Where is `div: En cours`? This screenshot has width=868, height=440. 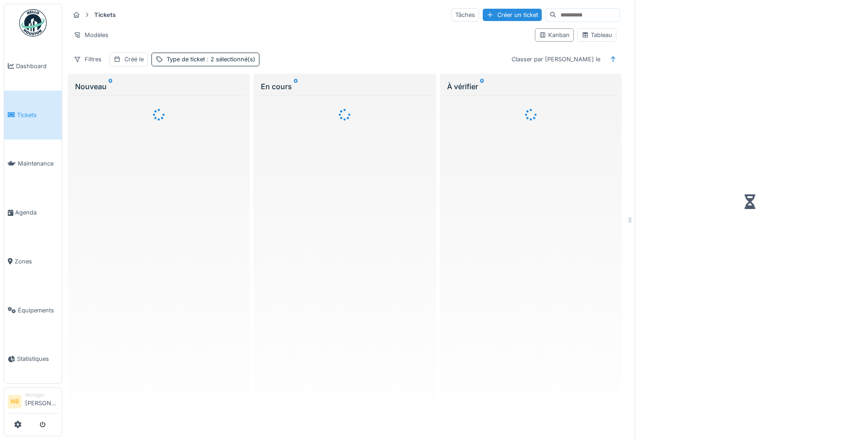 div: En cours is located at coordinates (345, 86).